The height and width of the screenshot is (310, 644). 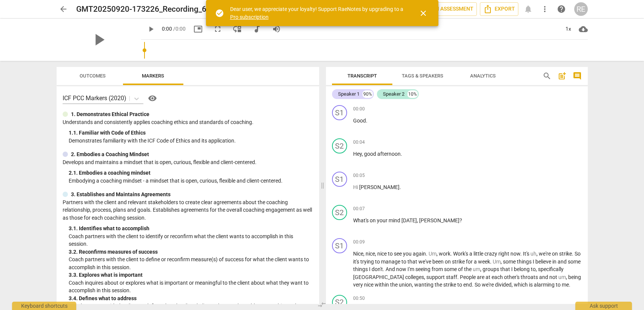 I want to click on span: Outcomes, so click(x=92, y=75).